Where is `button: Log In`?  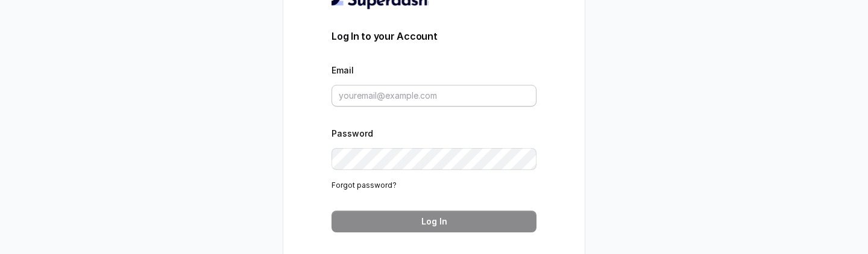 button: Log In is located at coordinates (434, 222).